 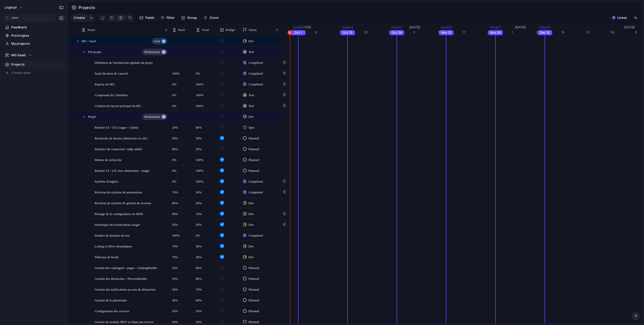 What do you see at coordinates (298, 33) in the screenshot?
I see `div: Oct 1` at bounding box center [298, 33].